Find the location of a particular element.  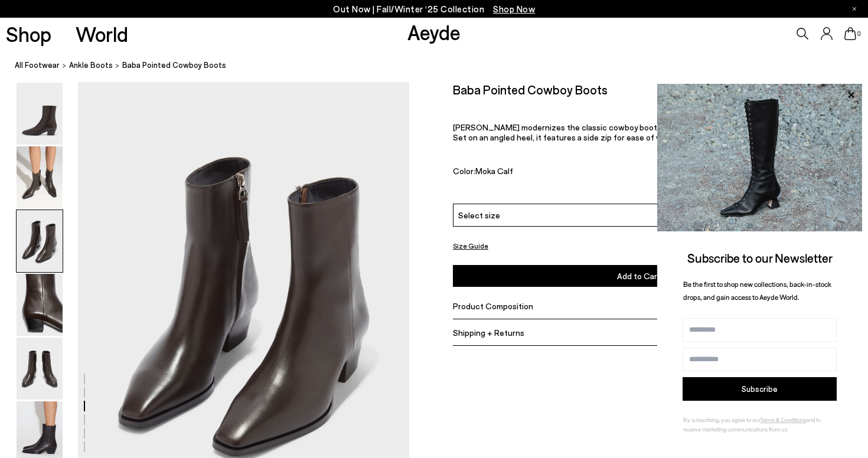

span: Select size is located at coordinates (479, 215).